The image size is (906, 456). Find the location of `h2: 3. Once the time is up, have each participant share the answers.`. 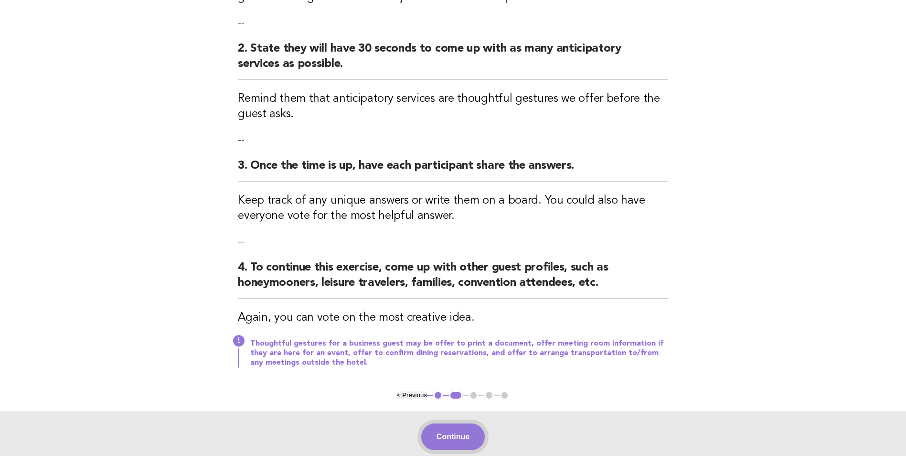

h2: 3. Once the time is up, have each participant share the answers. is located at coordinates (453, 170).